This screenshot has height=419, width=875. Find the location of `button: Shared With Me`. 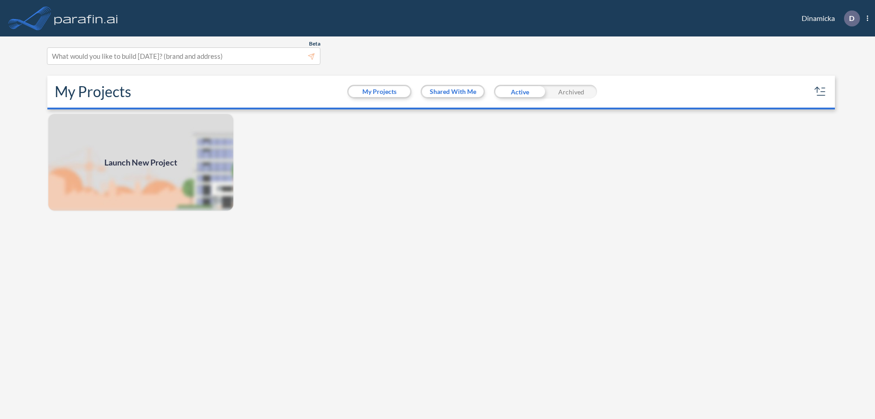

button: Shared With Me is located at coordinates (453, 92).